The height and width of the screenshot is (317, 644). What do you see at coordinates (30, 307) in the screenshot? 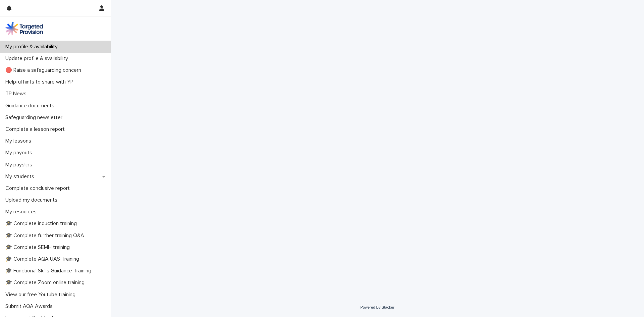
I see `p: Submit AQA Awards` at bounding box center [30, 307].